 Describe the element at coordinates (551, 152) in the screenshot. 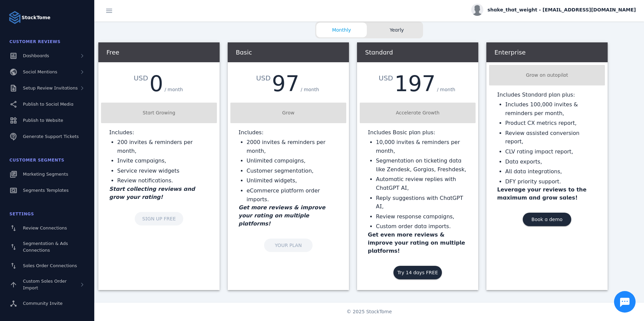

I see `li: CLV rating impact report,` at that location.